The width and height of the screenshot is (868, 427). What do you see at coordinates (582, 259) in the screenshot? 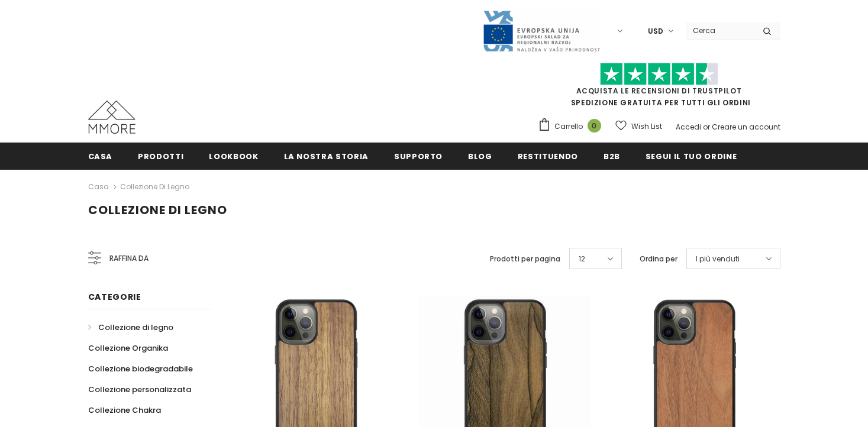
I see `span: 12` at bounding box center [582, 259].